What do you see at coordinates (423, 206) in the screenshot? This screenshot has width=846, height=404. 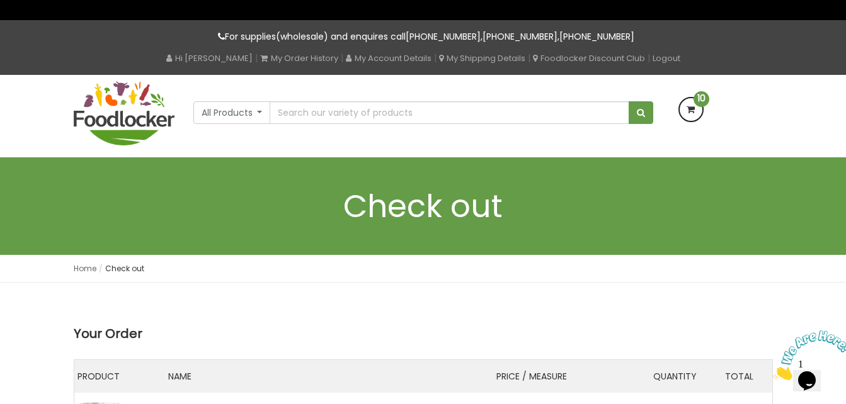 I see `h1: Check out` at bounding box center [423, 206].